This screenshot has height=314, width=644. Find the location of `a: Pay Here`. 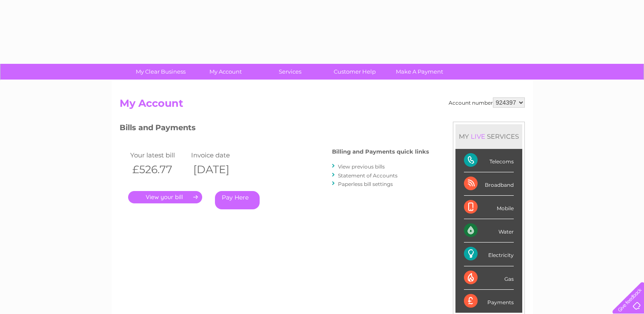

a: Pay Here is located at coordinates (237, 200).